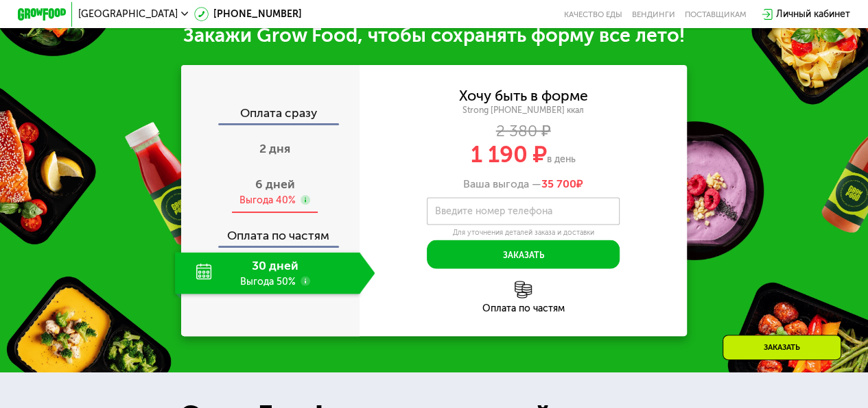 This screenshot has width=868, height=408. I want to click on div: Ваша выгода —, so click(524, 183).